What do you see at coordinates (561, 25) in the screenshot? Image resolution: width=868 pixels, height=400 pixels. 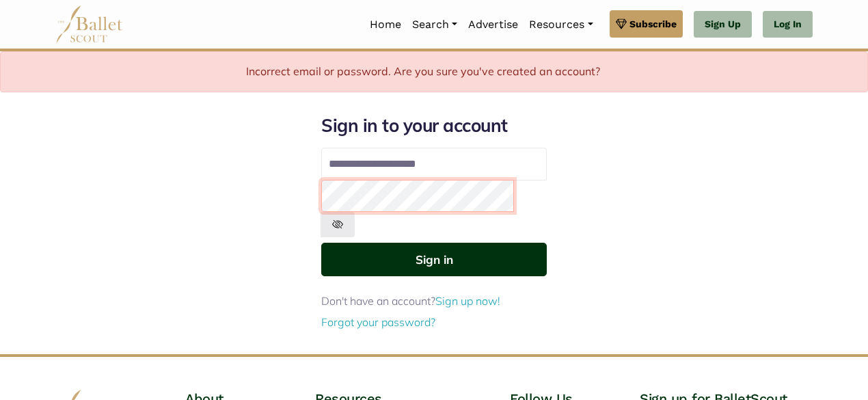 I see `a: Resources` at bounding box center [561, 25].